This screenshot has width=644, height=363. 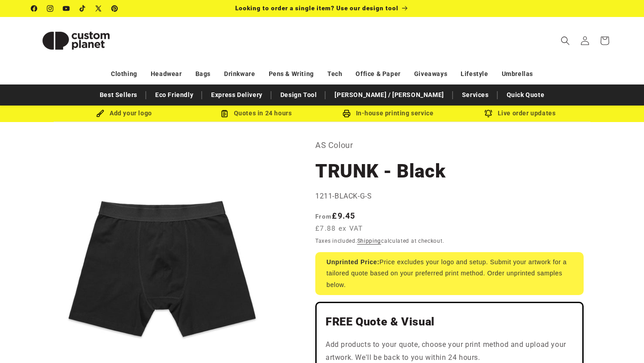 What do you see at coordinates (565, 41) in the screenshot?
I see `summary: Search` at bounding box center [565, 41].